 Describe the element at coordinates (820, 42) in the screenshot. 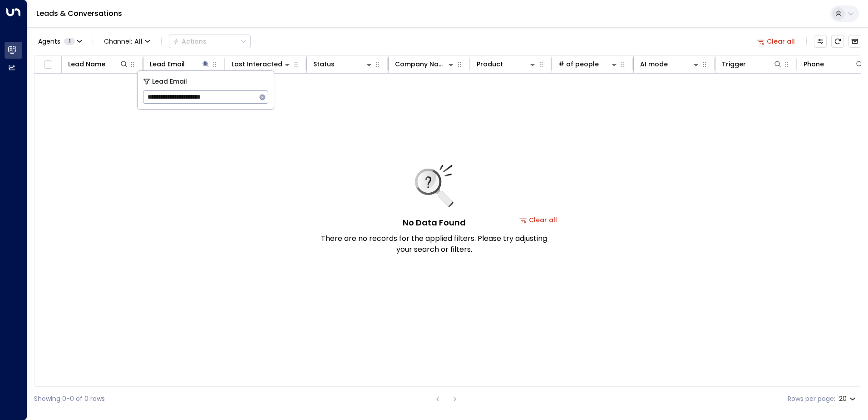

I see `button: Customize` at that location.